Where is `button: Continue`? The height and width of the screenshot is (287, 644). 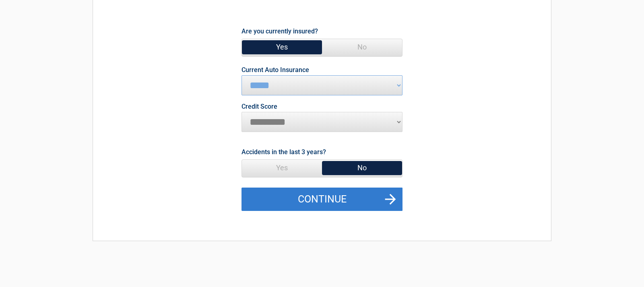
button: Continue is located at coordinates (322, 199).